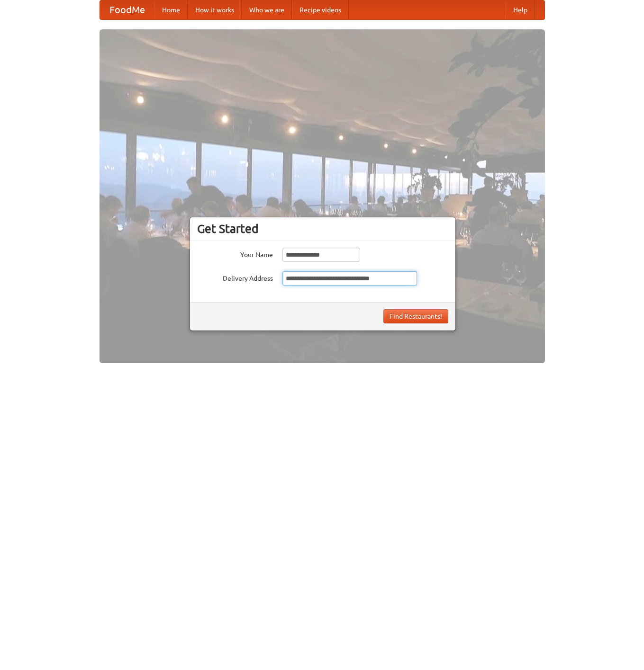 This screenshot has width=644, height=670. I want to click on a: Help, so click(520, 10).